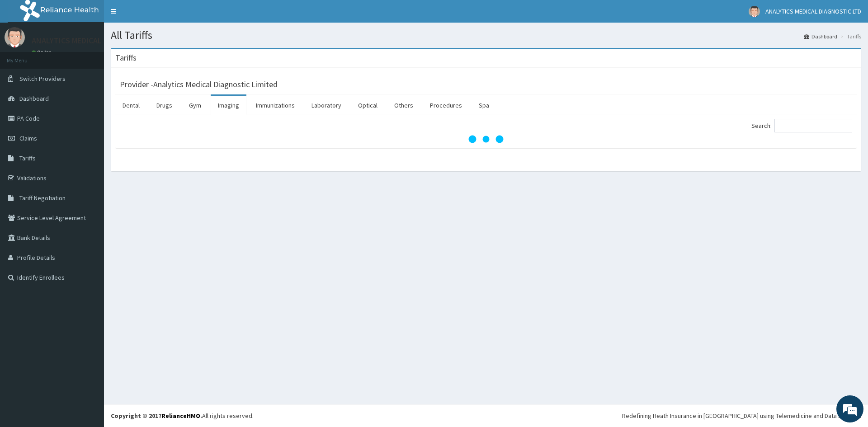 The image size is (868, 427). What do you see at coordinates (125, 58) in the screenshot?
I see `h3: Tariffs` at bounding box center [125, 58].